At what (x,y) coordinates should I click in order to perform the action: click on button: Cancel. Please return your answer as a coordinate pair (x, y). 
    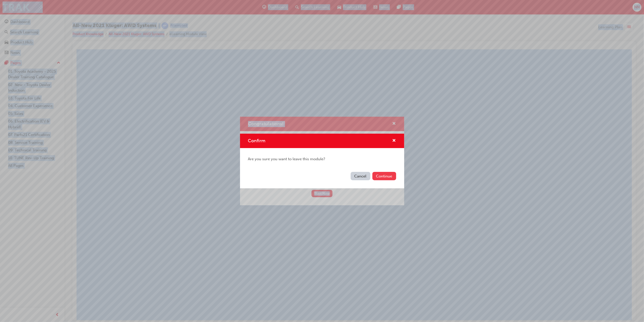
    Looking at the image, I should click on (361, 176).